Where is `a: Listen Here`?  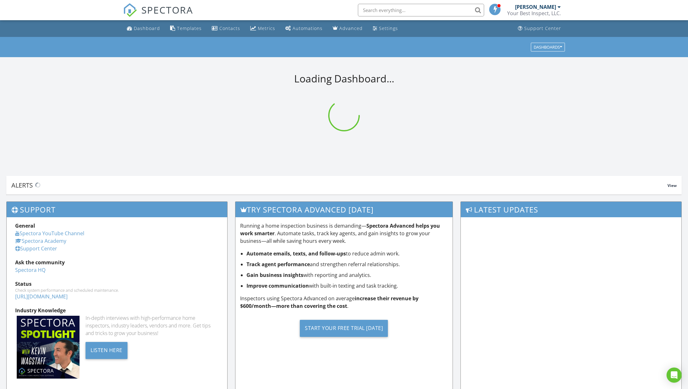 a: Listen Here is located at coordinates (106, 350).